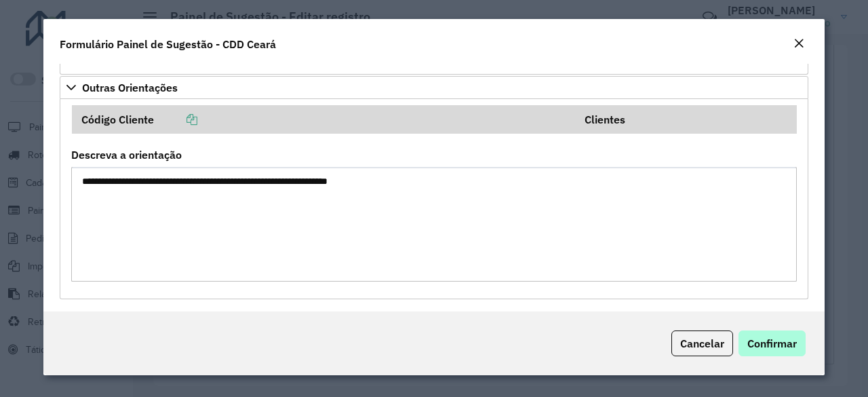 Image resolution: width=868 pixels, height=397 pixels. I want to click on th: Clientes, so click(686, 119).